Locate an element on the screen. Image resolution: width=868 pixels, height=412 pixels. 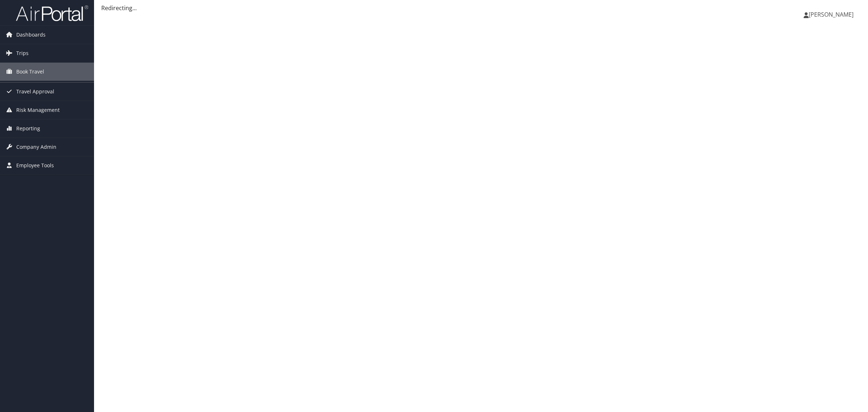
span: Trips is located at coordinates (23, 53).